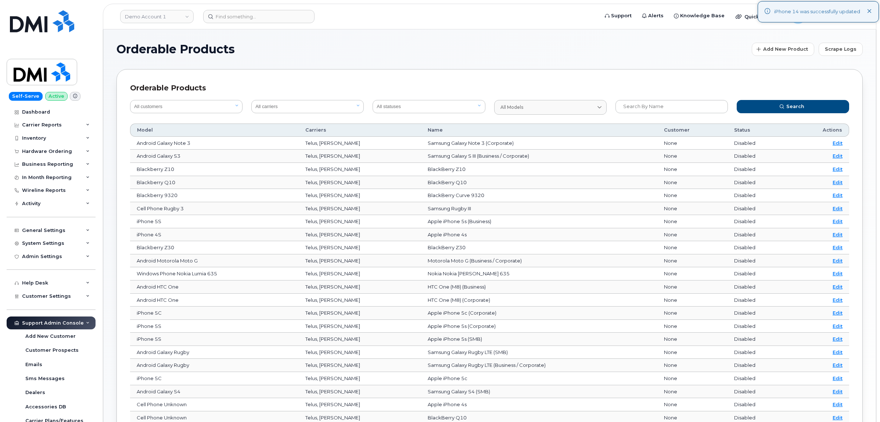  What do you see at coordinates (539, 156) in the screenshot?
I see `td: Samsung Galaxy S III (Business / Corporate)` at bounding box center [539, 156].